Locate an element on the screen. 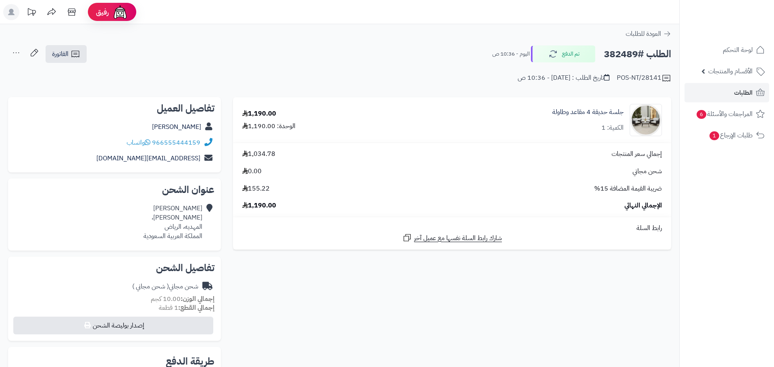 The width and height of the screenshot is (774, 367). small: اليوم - 10:36 ص is located at coordinates (511, 54).